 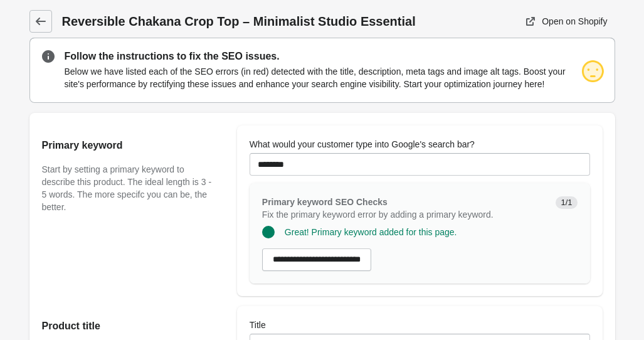 What do you see at coordinates (126, 326) in the screenshot?
I see `h2: Product title` at bounding box center [126, 326].